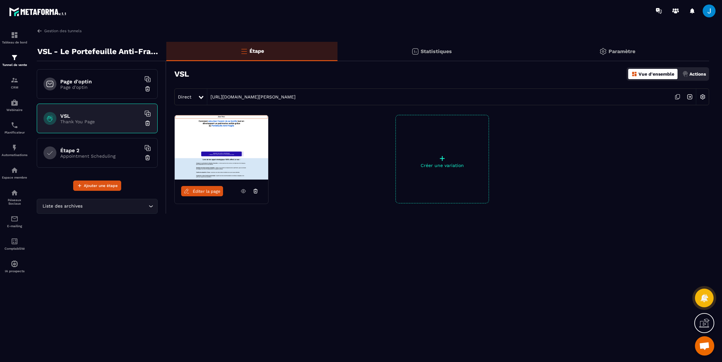 This screenshot has height=362, width=722. Describe the element at coordinates (14, 38) in the screenshot. I see `a: formationformationTableau de bord` at that location.